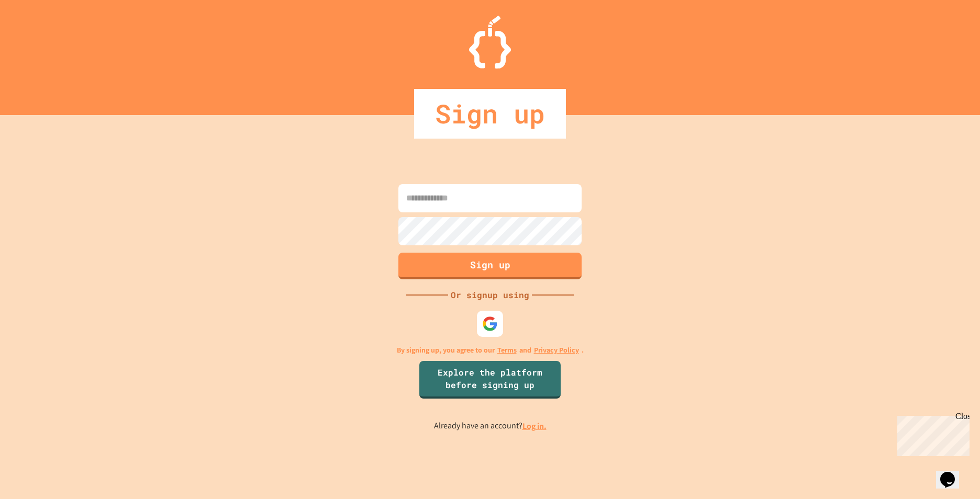 The width and height of the screenshot is (980, 499). What do you see at coordinates (535, 426) in the screenshot?
I see `a: Log in.` at bounding box center [535, 426].